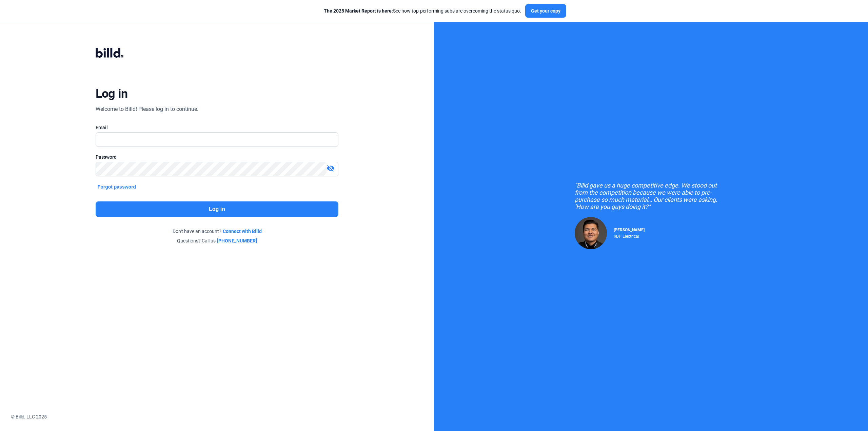  Describe the element at coordinates (217, 157) in the screenshot. I see `div: Password` at that location.